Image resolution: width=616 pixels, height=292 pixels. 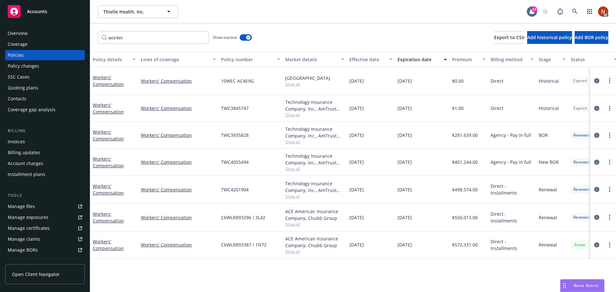 What do you see at coordinates (235, 162) in the screenshot?
I see `span: TWC4055494` at bounding box center [235, 162].